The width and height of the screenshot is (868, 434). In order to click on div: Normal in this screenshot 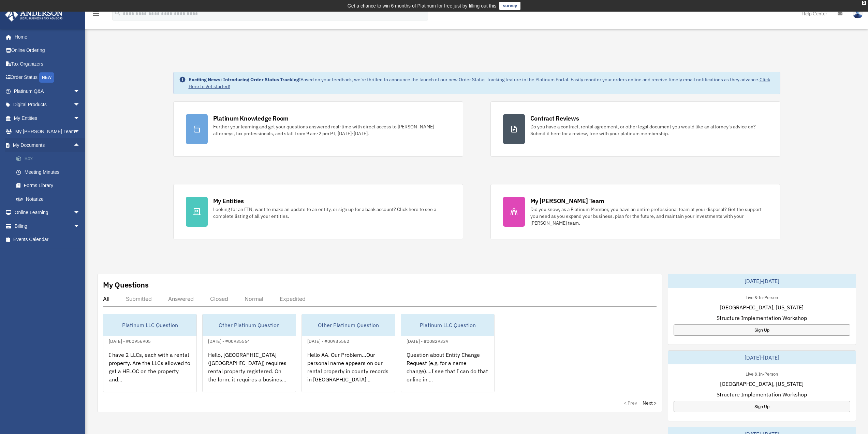, I will do `click(253, 299)`.